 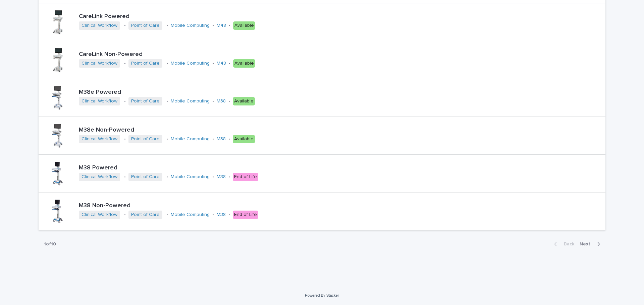 I want to click on p: M38e Non-Powered, so click(x=195, y=131).